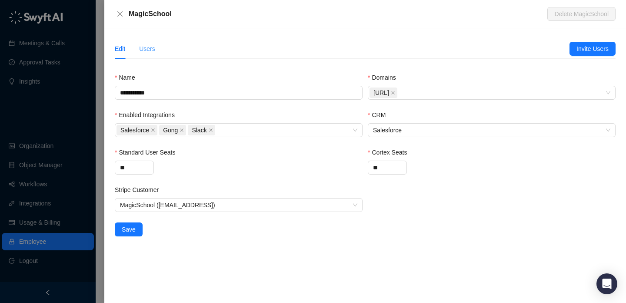 This screenshot has height=303, width=626. I want to click on label: Stripe Customer, so click(140, 190).